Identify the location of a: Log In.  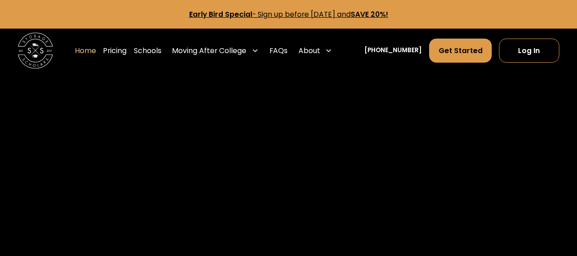
(529, 50).